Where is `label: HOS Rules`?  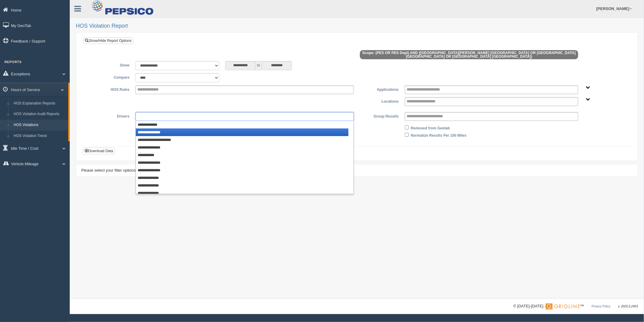
label: HOS Rules is located at coordinates (110, 89).